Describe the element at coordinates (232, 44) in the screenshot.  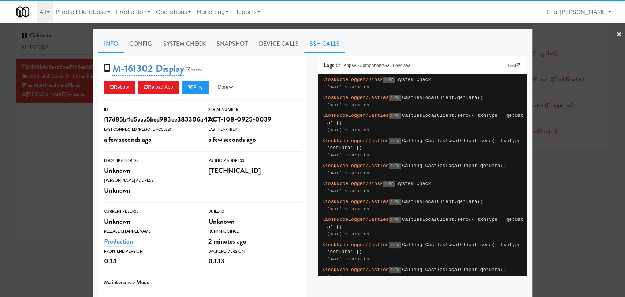
I see `a: Snapshot` at that location.